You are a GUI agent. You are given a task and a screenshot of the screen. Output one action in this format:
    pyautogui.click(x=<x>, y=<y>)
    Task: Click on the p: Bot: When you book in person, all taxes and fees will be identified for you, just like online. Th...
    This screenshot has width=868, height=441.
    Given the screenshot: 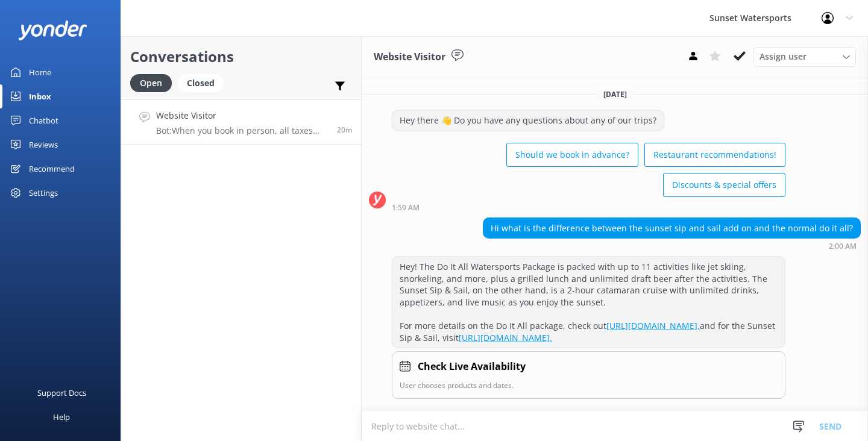 What is the action you would take?
    pyautogui.click(x=242, y=131)
    